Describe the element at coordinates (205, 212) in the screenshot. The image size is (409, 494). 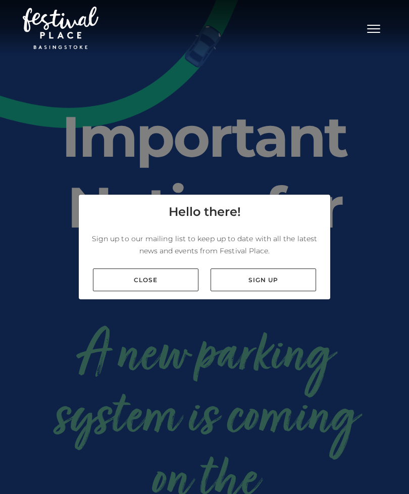
I see `h4: Hello there!` at that location.